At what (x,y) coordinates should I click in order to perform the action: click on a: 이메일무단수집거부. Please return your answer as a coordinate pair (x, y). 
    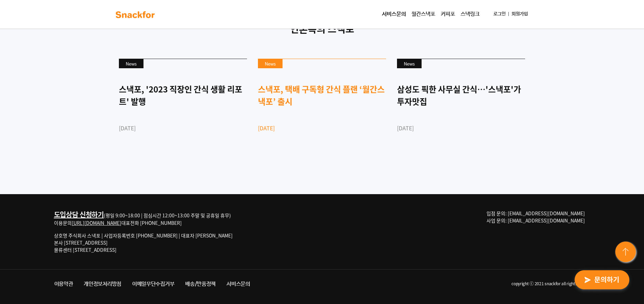
    Looking at the image, I should click on (153, 284).